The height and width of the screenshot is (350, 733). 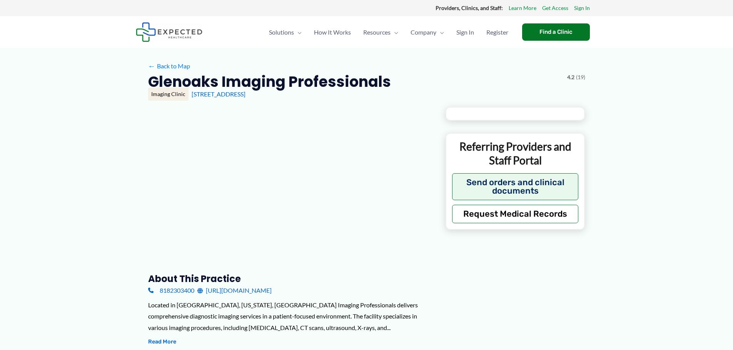 What do you see at coordinates (555, 8) in the screenshot?
I see `a: Get Access` at bounding box center [555, 8].